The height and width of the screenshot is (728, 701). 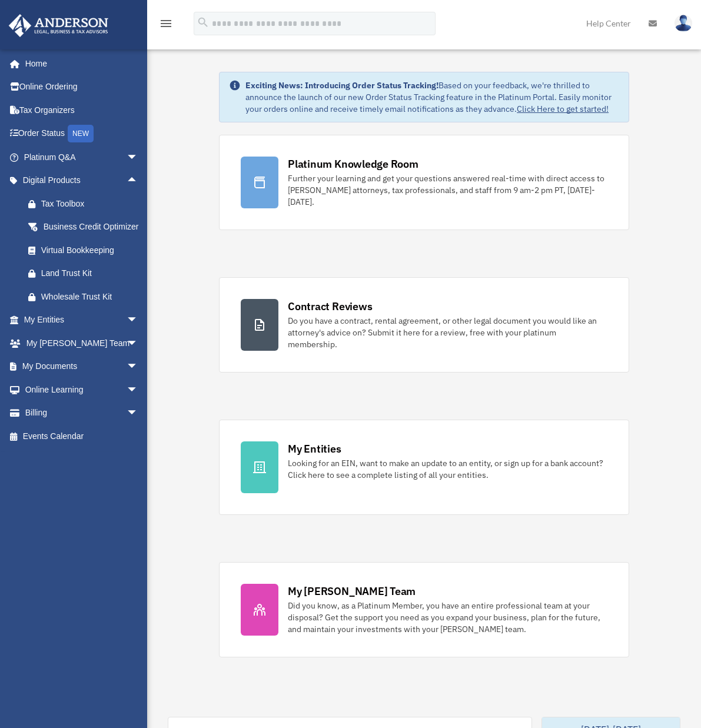 What do you see at coordinates (81, 134) in the screenshot?
I see `a: Order StatusNEW` at bounding box center [81, 134].